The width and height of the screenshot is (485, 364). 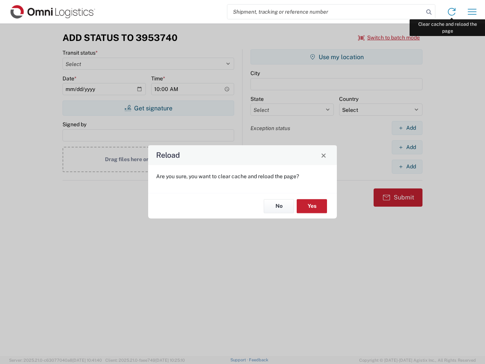 I want to click on button: Close, so click(x=324, y=155).